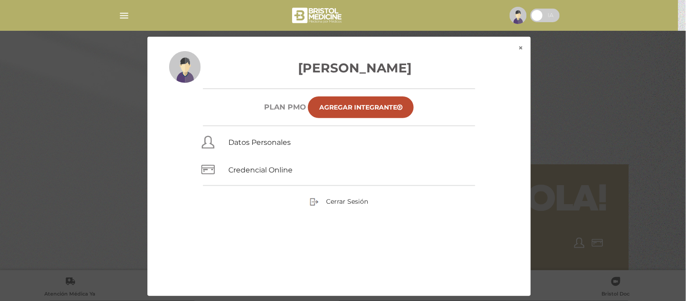 The height and width of the screenshot is (301, 686). I want to click on a: Cerrar Sesión, so click(339, 201).